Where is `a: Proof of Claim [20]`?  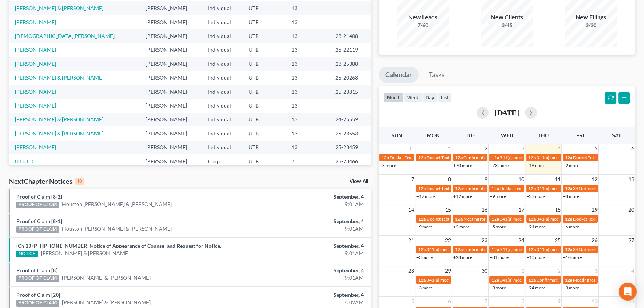
a: Proof of Claim [20] is located at coordinates (38, 295).